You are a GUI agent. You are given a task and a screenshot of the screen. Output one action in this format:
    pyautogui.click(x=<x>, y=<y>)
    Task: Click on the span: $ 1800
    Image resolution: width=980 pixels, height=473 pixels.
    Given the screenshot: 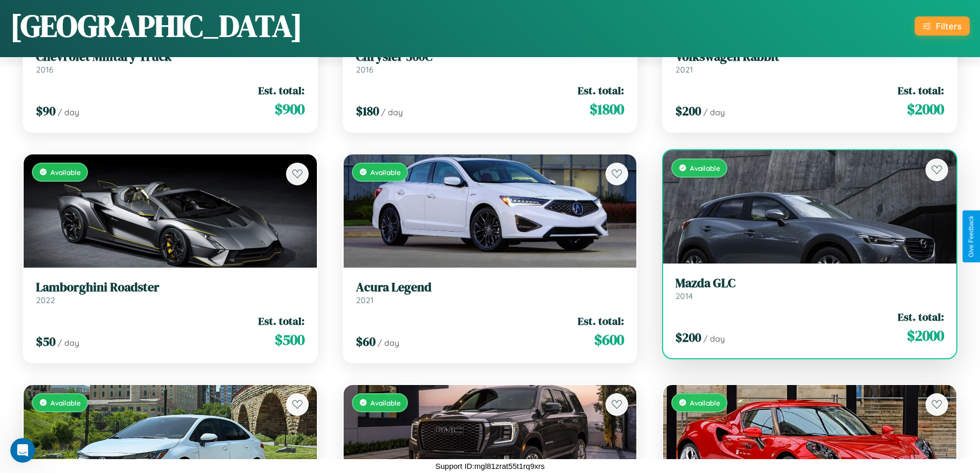 What is the action you would take?
    pyautogui.click(x=607, y=109)
    